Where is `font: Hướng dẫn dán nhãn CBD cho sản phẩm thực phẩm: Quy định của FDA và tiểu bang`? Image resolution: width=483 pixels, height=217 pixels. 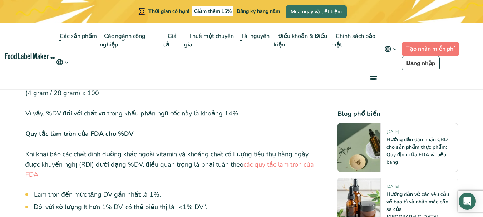 font: Hướng dẫn dán nhãn CBD cho sản phẩm thực phẩm: Quy định của FDA và tiểu bang is located at coordinates (417, 151).